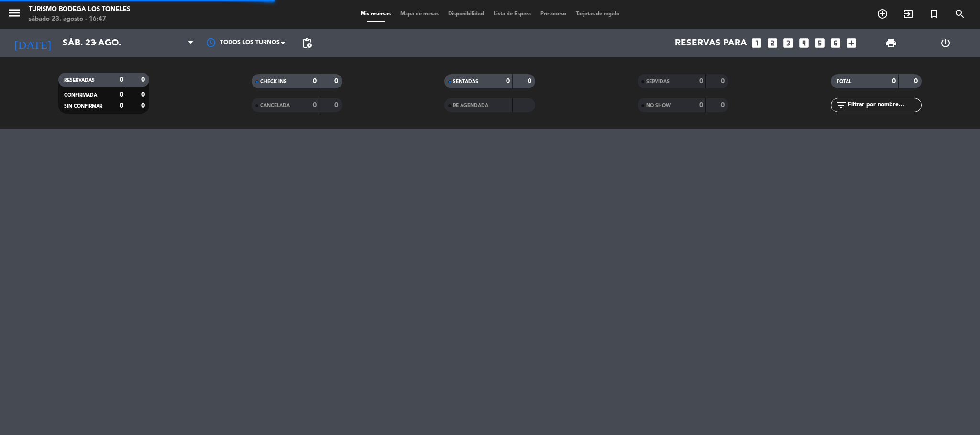 Image resolution: width=980 pixels, height=435 pixels. What do you see at coordinates (554, 14) in the screenshot?
I see `span: Pre-acceso` at bounding box center [554, 14].